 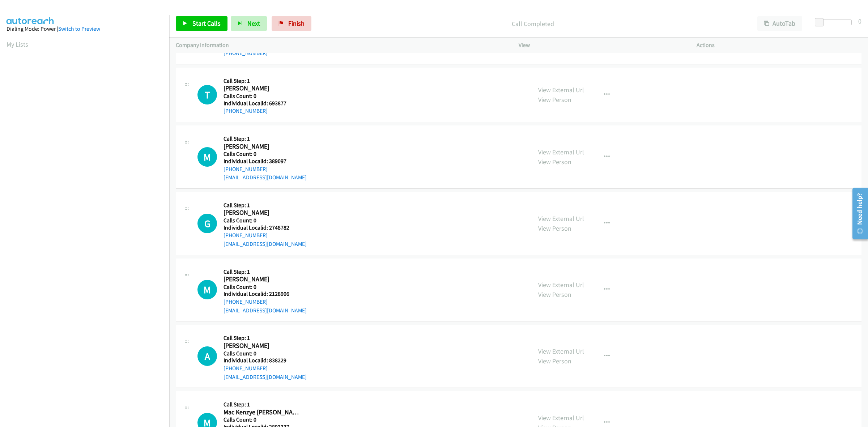 I want to click on h5: Individual Localid: 2128906, so click(x=265, y=294).